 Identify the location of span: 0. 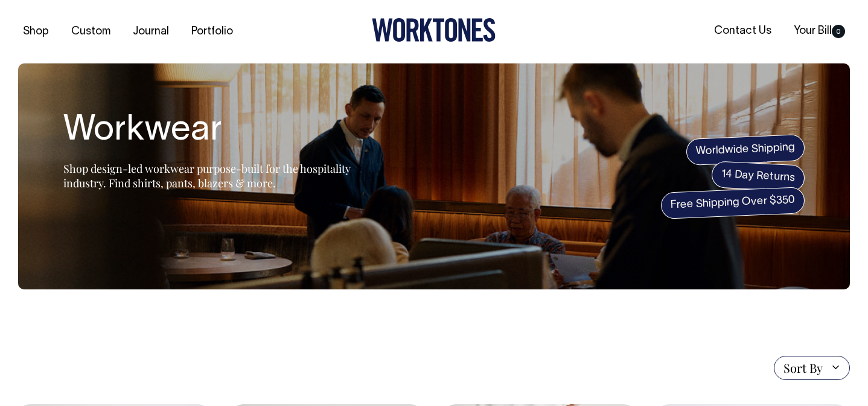
(839, 31).